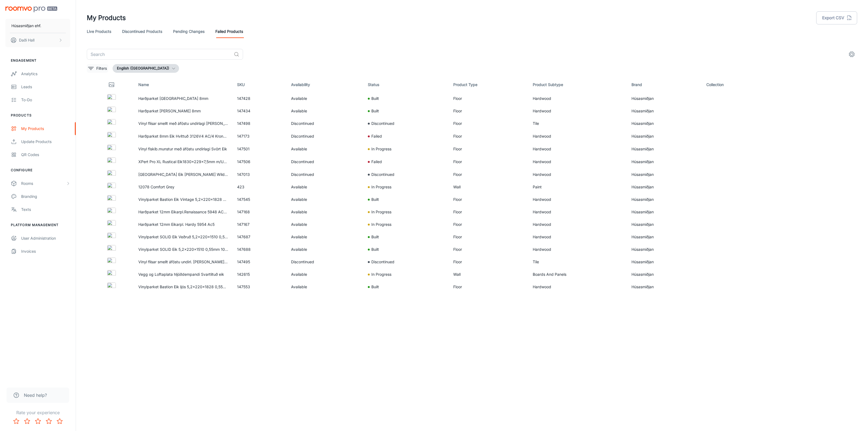 Image resolution: width=868 pixels, height=431 pixels. What do you see at coordinates (325, 85) in the screenshot?
I see `th: Availability` at bounding box center [325, 85].